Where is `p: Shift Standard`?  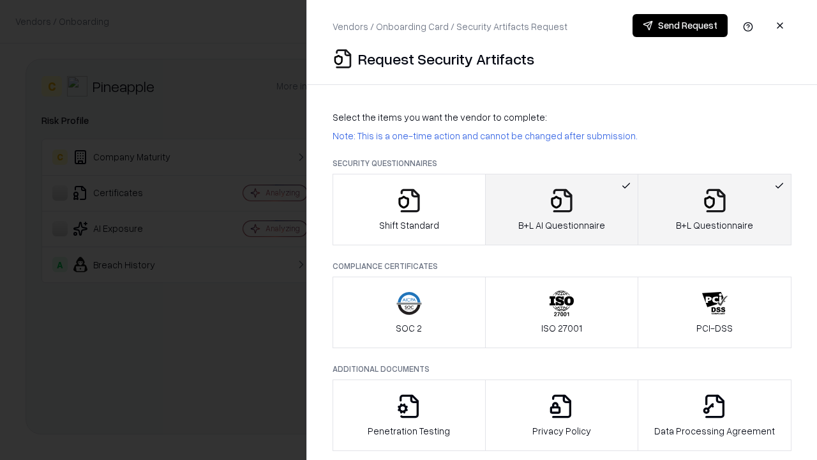
p: Shift Standard is located at coordinates (409, 225).